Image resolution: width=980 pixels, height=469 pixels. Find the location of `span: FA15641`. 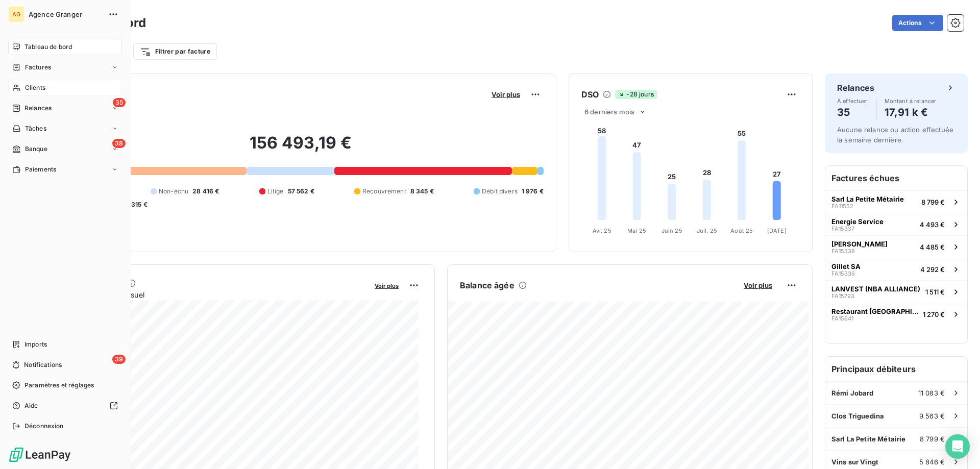

span: FA15641 is located at coordinates (842, 319).